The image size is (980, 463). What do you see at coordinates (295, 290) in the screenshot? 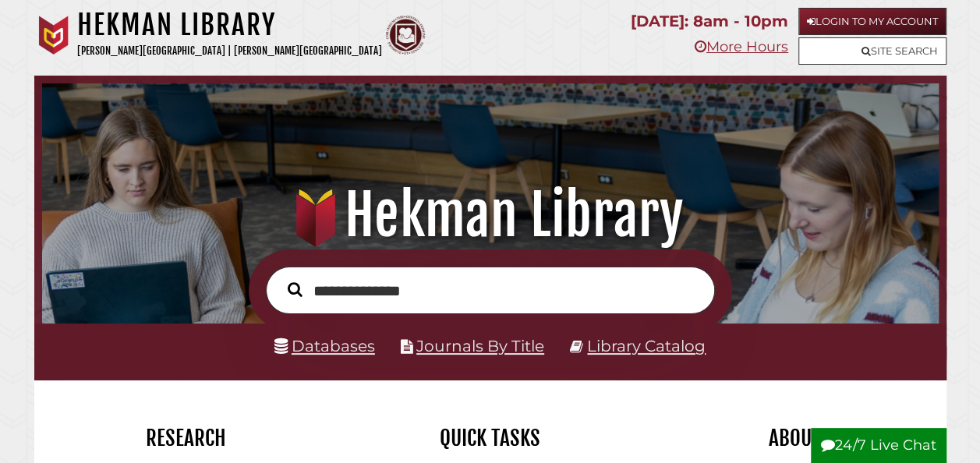
I see `i: Search` at bounding box center [295, 290].